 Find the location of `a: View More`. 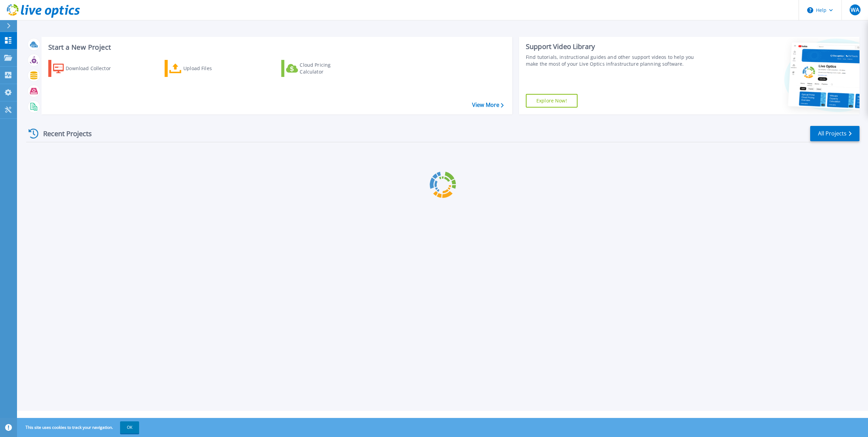

a: View More is located at coordinates (488, 105).